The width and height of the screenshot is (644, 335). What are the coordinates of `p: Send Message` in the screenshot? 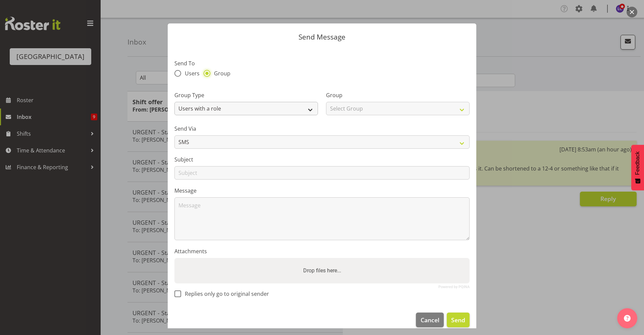 It's located at (322, 37).